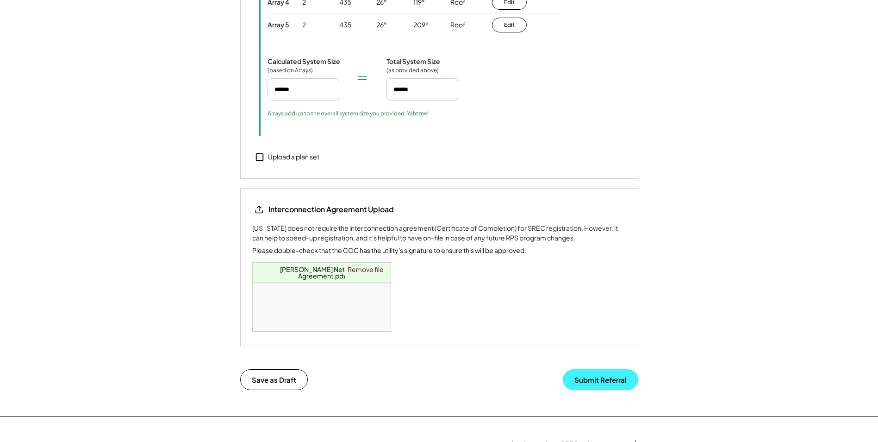  Describe the element at coordinates (381, 25) in the screenshot. I see `div: 26°` at that location.